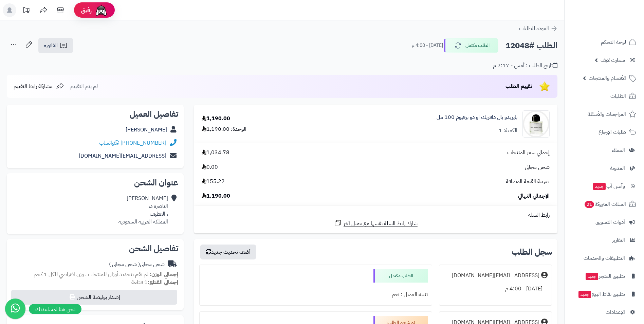 This screenshot has height=324, width=644. Describe the element at coordinates (604, 294) in the screenshot. I see `a: تطبيق نقاط البيعجديد` at that location.